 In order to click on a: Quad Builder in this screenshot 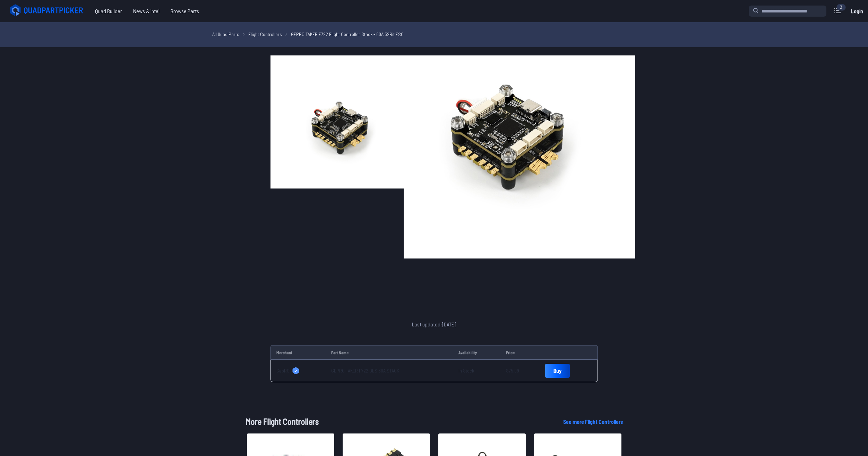, I will do `click(109, 11)`.